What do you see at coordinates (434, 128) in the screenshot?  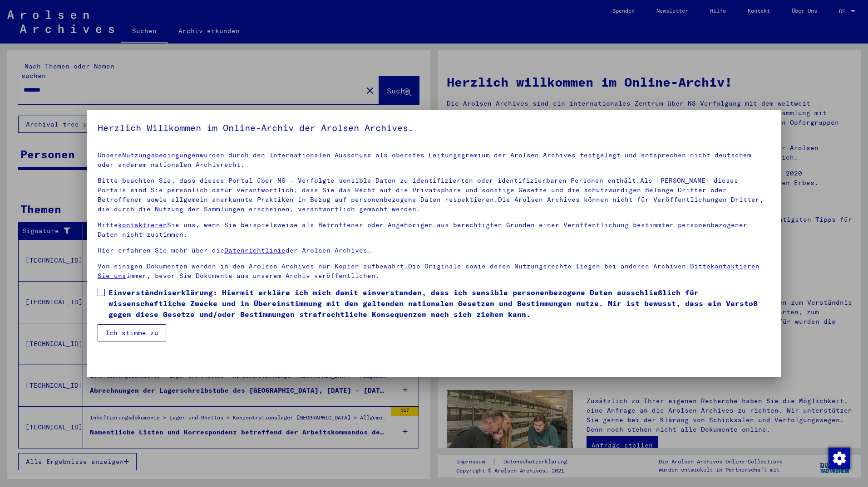 I see `h5: Herzlich Willkommen im Online-Archiv der Arolsen Archives.` at bounding box center [434, 128].